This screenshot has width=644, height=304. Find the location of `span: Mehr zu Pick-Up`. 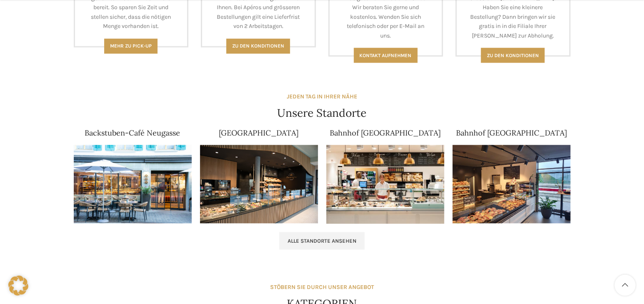

span: Mehr zu Pick-Up is located at coordinates (131, 46).